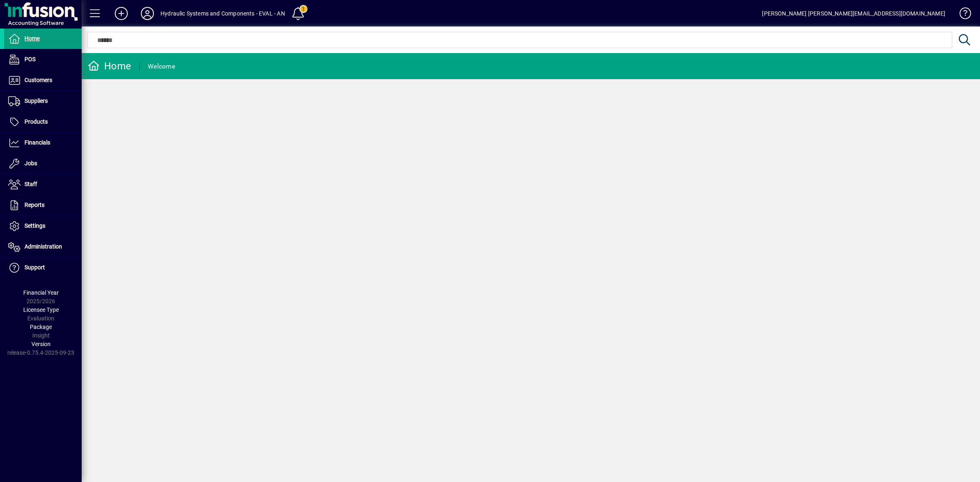 This screenshot has height=482, width=980. I want to click on span: Licensee Type, so click(41, 309).